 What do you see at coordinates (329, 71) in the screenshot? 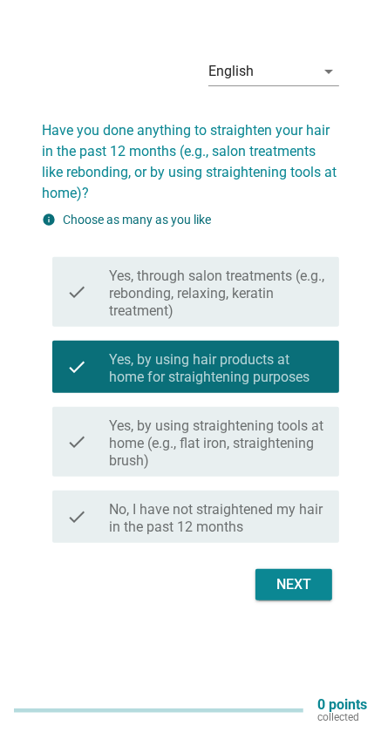
I see `i: arrow_drop_down` at bounding box center [329, 71].